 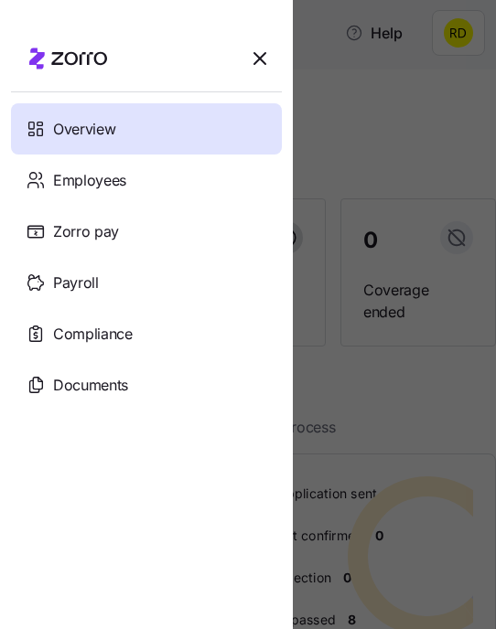 I want to click on span: Zorro pay, so click(x=86, y=231).